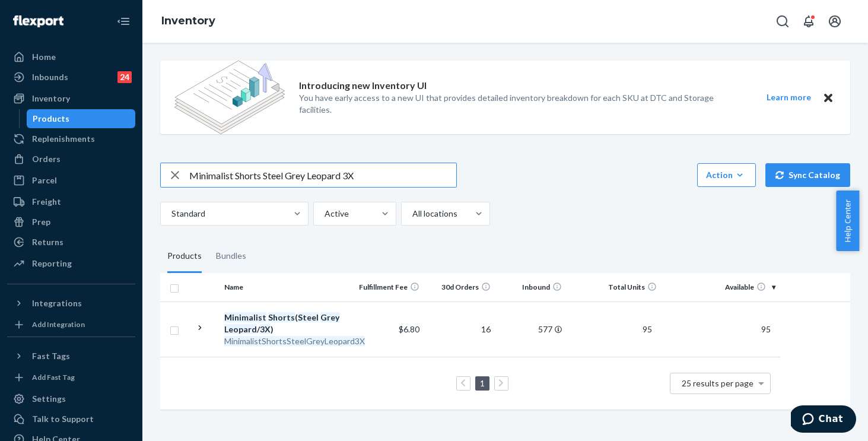 The image size is (868, 441). I want to click on input: Search inventory by name or sku, so click(322, 175).